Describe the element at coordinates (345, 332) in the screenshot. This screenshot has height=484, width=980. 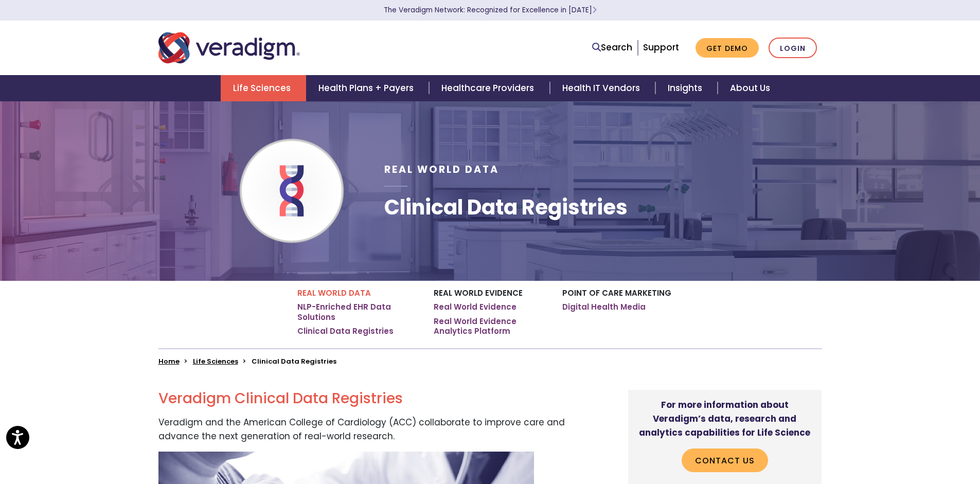
I see `a: Clinical Data Registries` at that location.